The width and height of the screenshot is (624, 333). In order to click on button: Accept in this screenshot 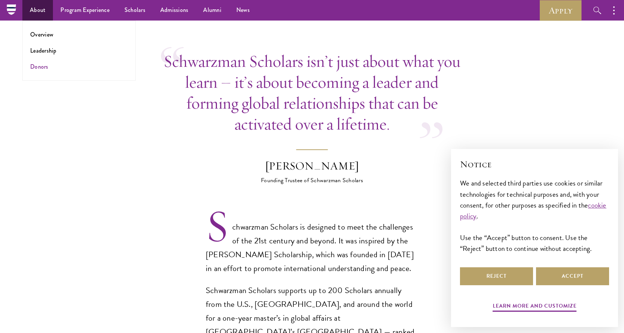, I will do `click(573, 276)`.